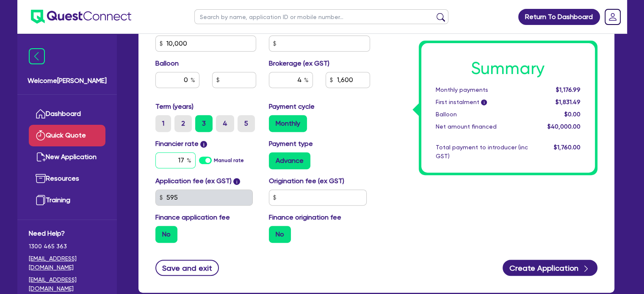 The image size is (644, 294). I want to click on div: Balloon, so click(482, 114).